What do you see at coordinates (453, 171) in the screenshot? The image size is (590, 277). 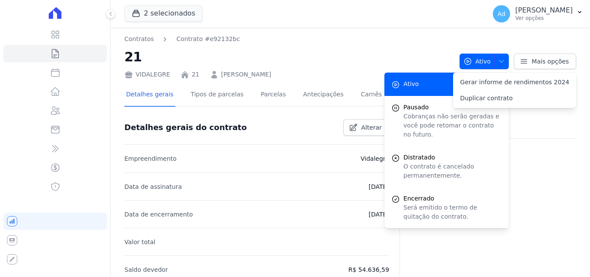 I see `p: O contrato é cancelado permanentemente.` at bounding box center [453, 171].